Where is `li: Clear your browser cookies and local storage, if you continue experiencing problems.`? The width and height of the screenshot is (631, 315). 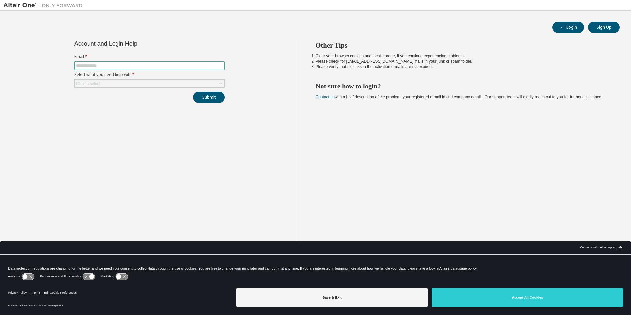
li: Clear your browser cookies and local storage, if you continue experiencing problems. is located at coordinates (462, 56).